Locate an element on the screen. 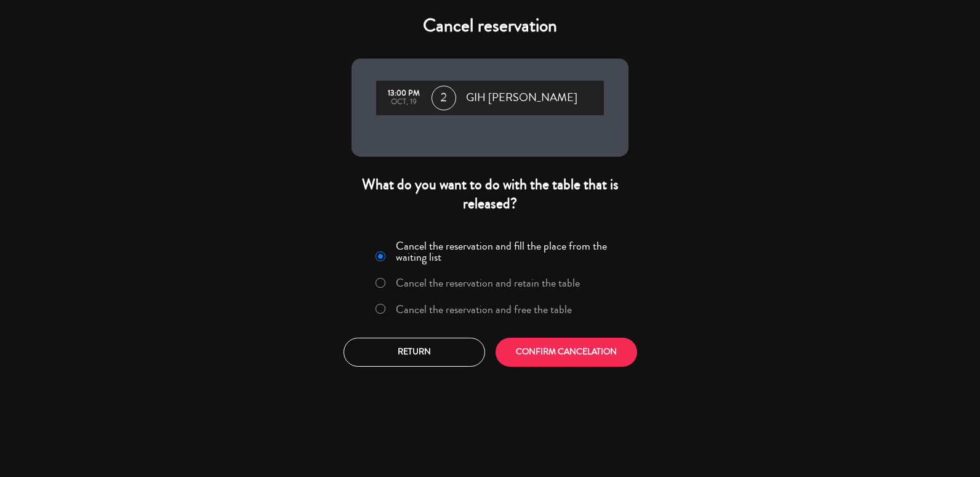 The image size is (980, 477). label: Cancel the reservation and retain the table is located at coordinates (487, 283).